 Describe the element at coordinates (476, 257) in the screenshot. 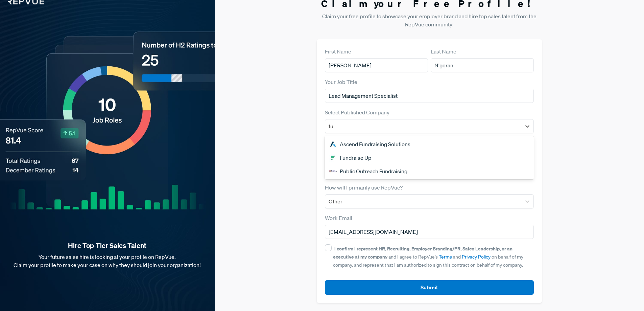

I see `a: Privacy Policy` at that location.